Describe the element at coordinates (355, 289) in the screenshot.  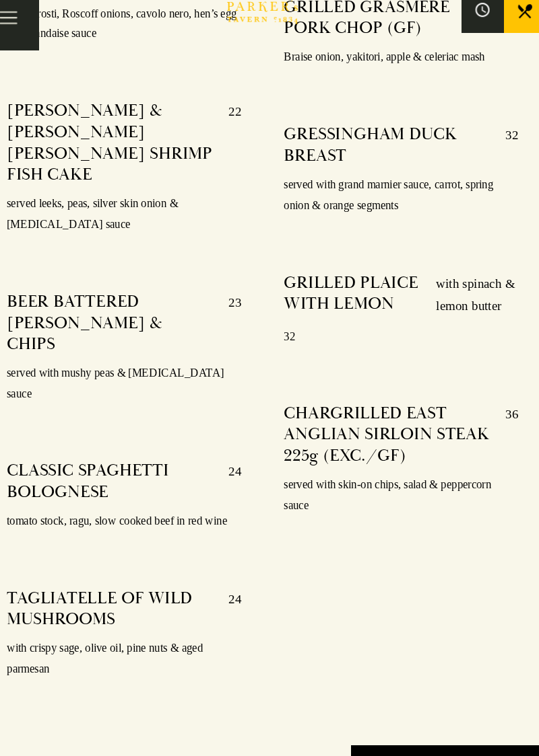
I see `h4: GRILLED PLAICE WITH LEMON` at that location.